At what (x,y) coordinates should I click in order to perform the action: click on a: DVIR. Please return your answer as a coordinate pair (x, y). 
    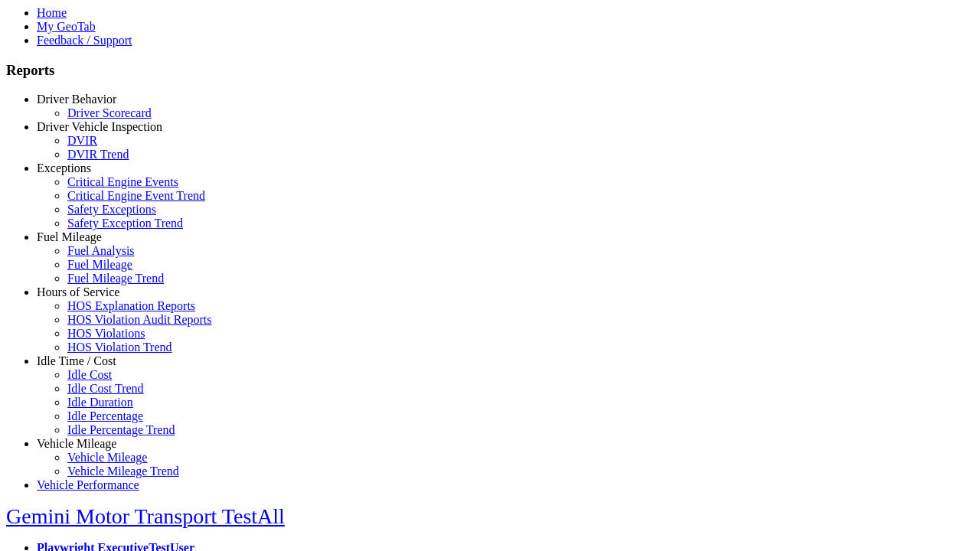
    Looking at the image, I should click on (82, 140).